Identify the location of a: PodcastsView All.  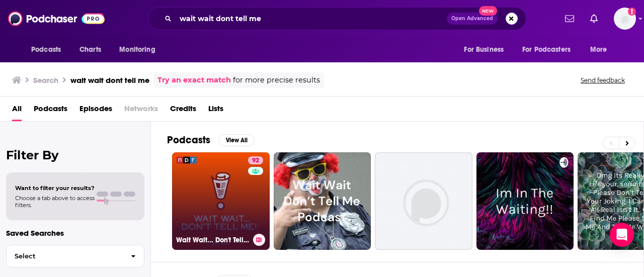
(211, 140).